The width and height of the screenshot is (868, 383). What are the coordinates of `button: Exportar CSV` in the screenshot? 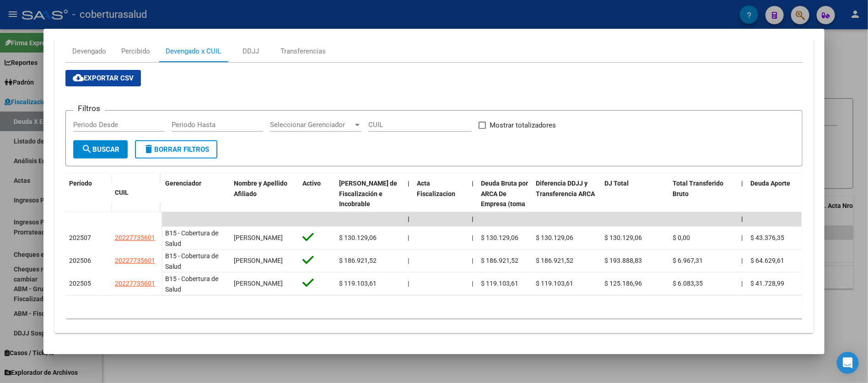 It's located at (103, 78).